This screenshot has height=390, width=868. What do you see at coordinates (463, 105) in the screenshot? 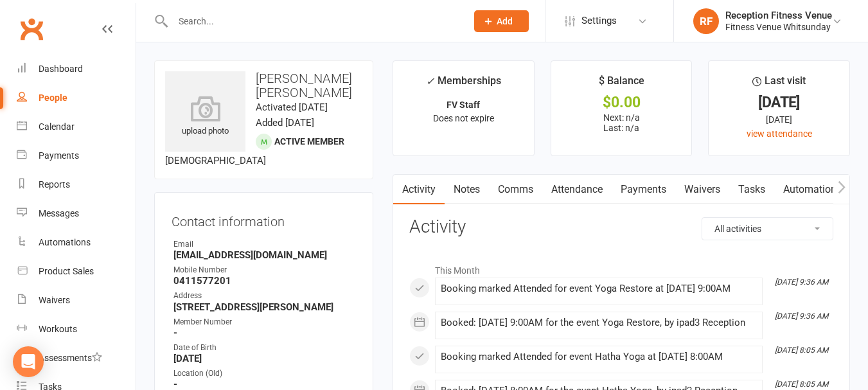
I see `strong: FV Staff` at bounding box center [463, 105].